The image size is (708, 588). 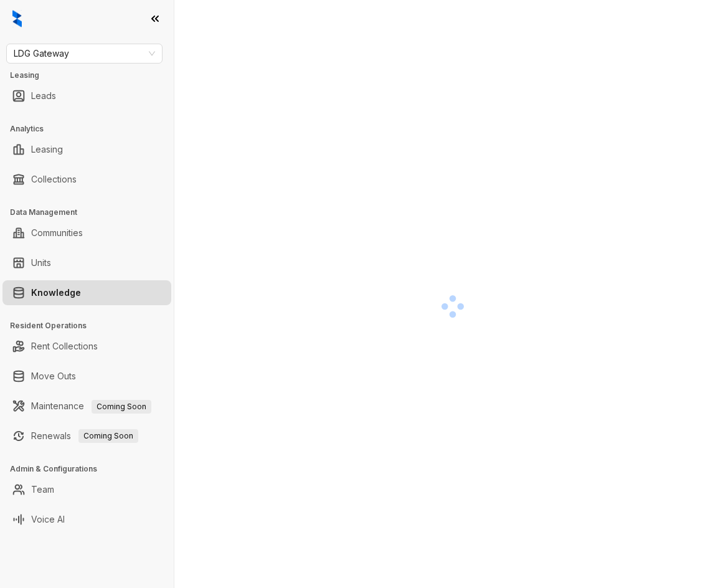 I want to click on li: Maintenance, so click(x=87, y=406).